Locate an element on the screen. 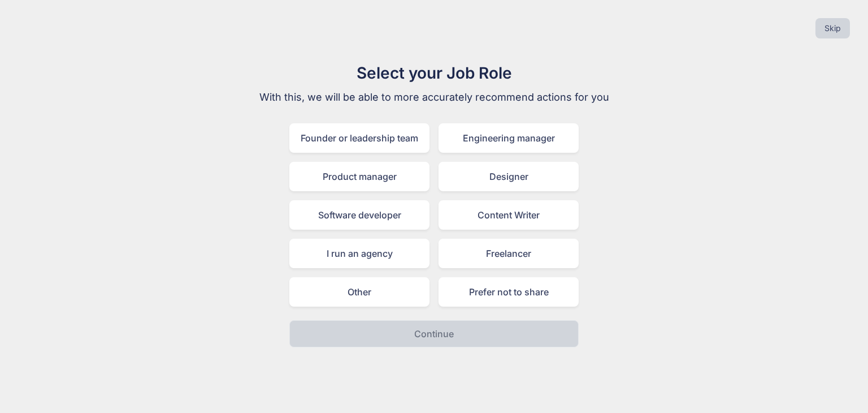 The image size is (868, 413). p: With this, we will be able to more accurately recommend actions for you is located at coordinates (434, 98).